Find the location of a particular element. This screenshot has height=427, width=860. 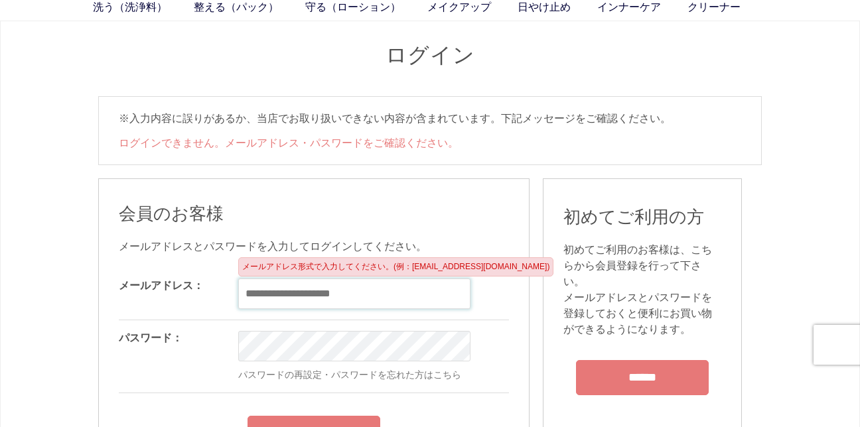

a: パスワードの再設定・パスワードを忘れた方はこちら is located at coordinates (350, 375).